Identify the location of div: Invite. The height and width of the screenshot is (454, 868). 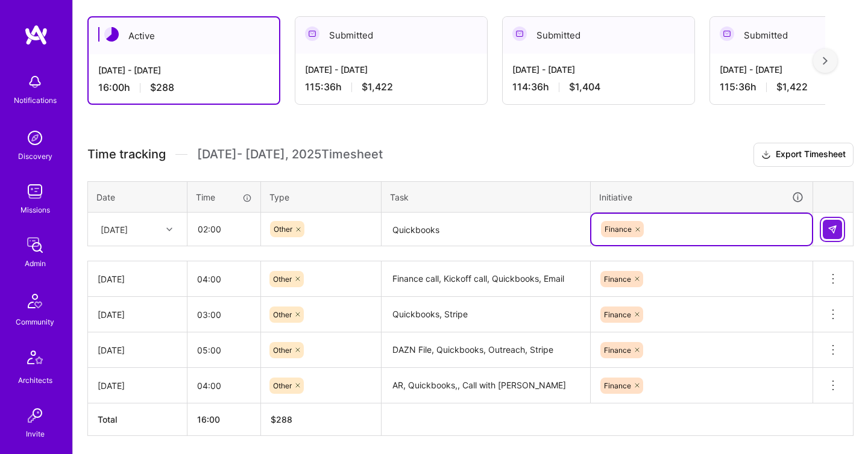
(35, 434).